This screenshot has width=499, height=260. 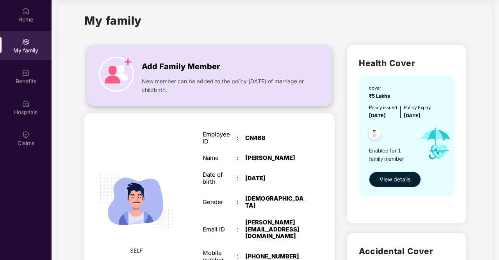 I want to click on div: cover, so click(x=381, y=88).